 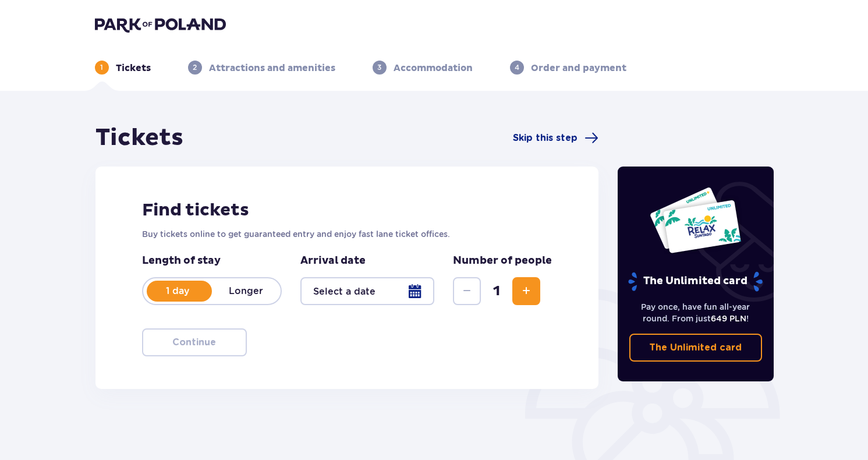 What do you see at coordinates (579, 68) in the screenshot?
I see `p: Order and payment` at bounding box center [579, 68].